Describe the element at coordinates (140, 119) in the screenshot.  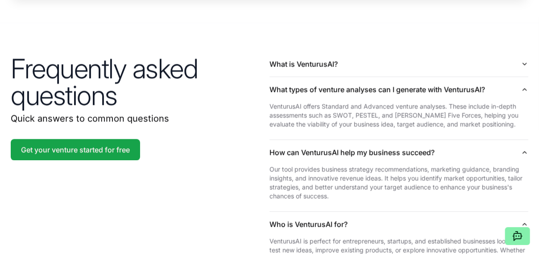
I see `p: Quick answers to common questions` at that location.